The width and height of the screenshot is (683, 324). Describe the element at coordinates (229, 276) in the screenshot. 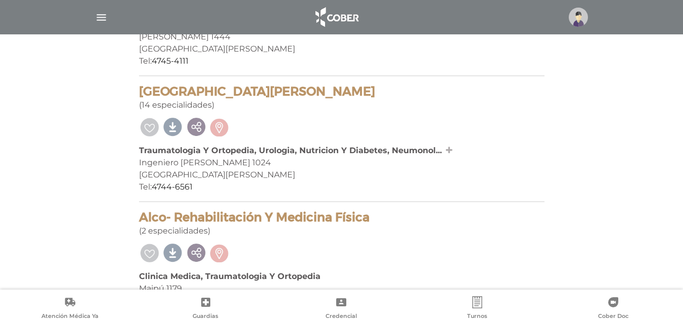

I see `b: Clinica Medica, Traumatologia Y Ortopedia` at that location.